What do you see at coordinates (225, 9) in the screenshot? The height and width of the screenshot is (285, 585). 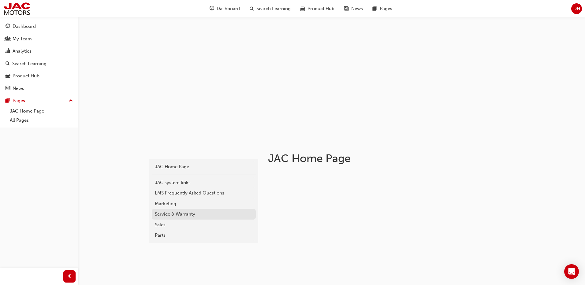 I see `a: guage-iconDashboard` at bounding box center [225, 9].